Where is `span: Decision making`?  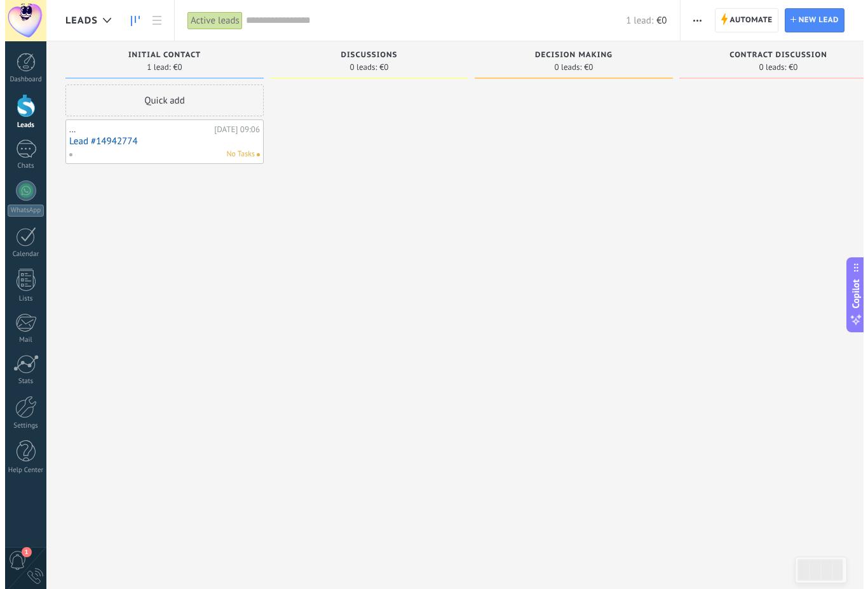
span: Decision making is located at coordinates (569, 55).